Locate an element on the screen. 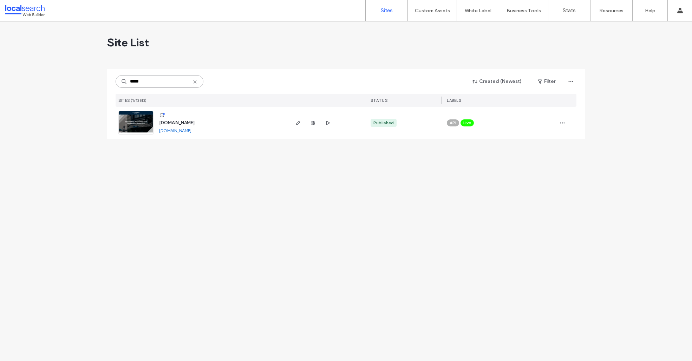  span: API is located at coordinates (453, 123).